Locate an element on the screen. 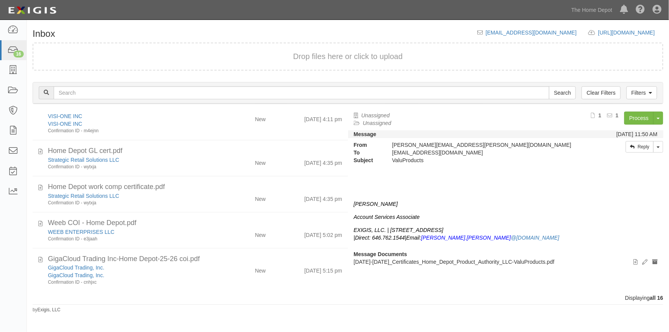 This screenshot has height=332, width=669. a: WEEB ENTERPRISES LLC is located at coordinates (81, 232).